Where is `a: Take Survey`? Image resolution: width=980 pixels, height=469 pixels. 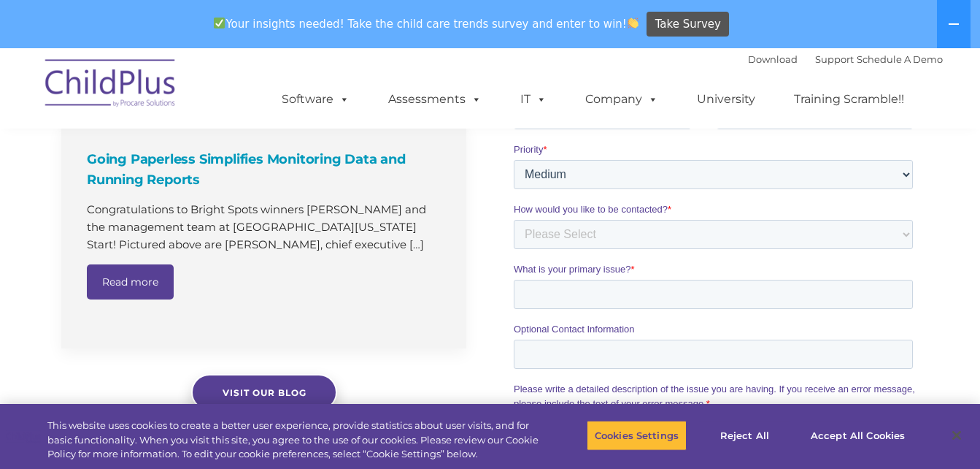 a: Take Survey is located at coordinates (688, 24).